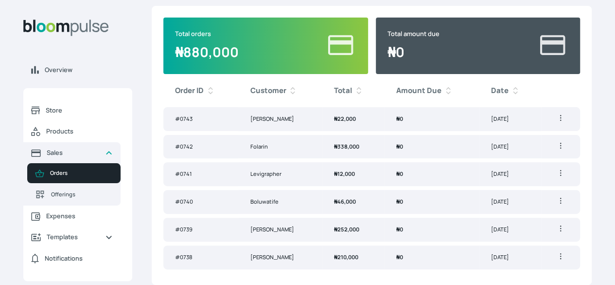  Describe the element at coordinates (72, 215) in the screenshot. I see `a: Expenses` at that location.